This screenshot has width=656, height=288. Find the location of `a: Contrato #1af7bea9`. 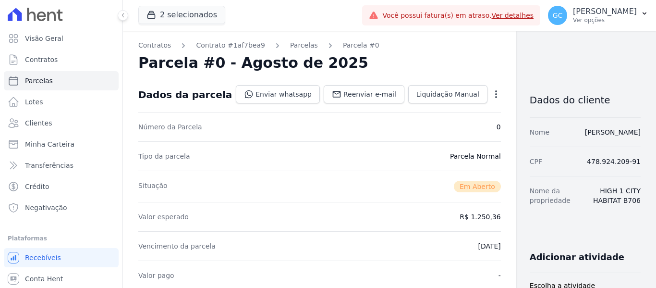

a: Contrato #1af7bea9 is located at coordinates (231, 45).